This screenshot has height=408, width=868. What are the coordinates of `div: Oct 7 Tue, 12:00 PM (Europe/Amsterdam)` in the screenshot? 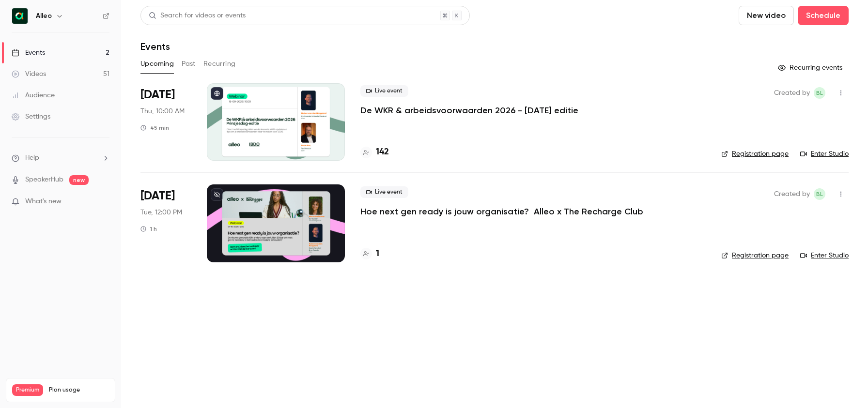 It's located at (166, 223).